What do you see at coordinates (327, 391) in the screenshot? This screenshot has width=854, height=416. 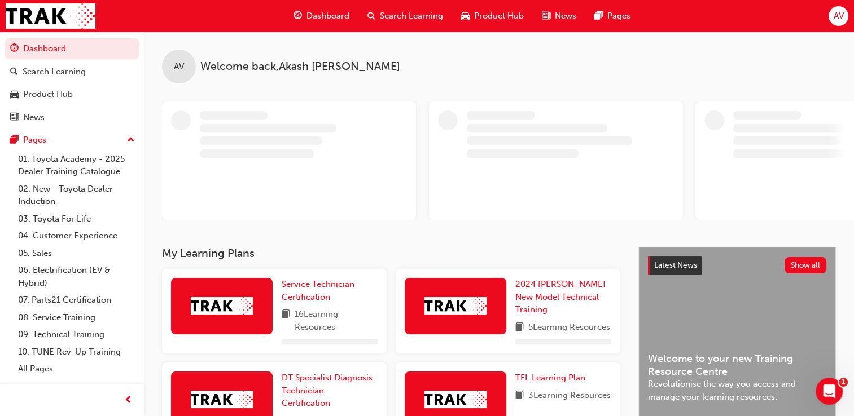 I see `span: DT Specialist Diagnosis Technician Certification` at bounding box center [327, 391].